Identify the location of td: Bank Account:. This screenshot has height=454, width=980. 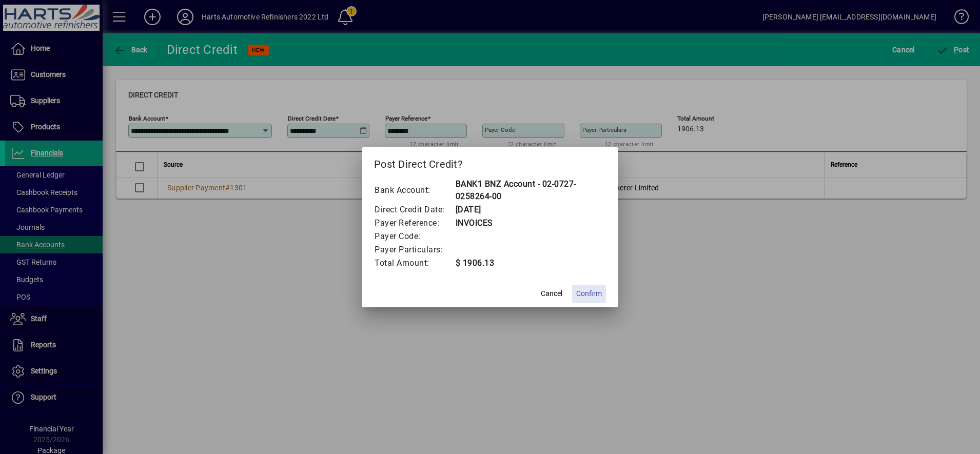
(415, 190).